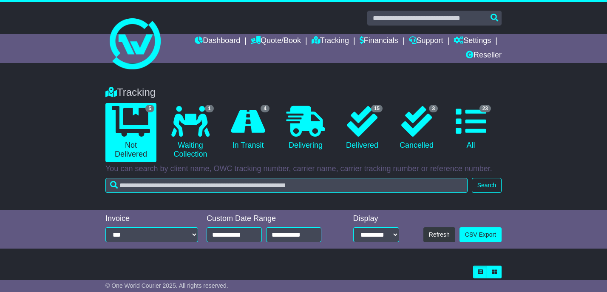 The image size is (607, 292). Describe the element at coordinates (487, 185) in the screenshot. I see `button: Search` at that location.